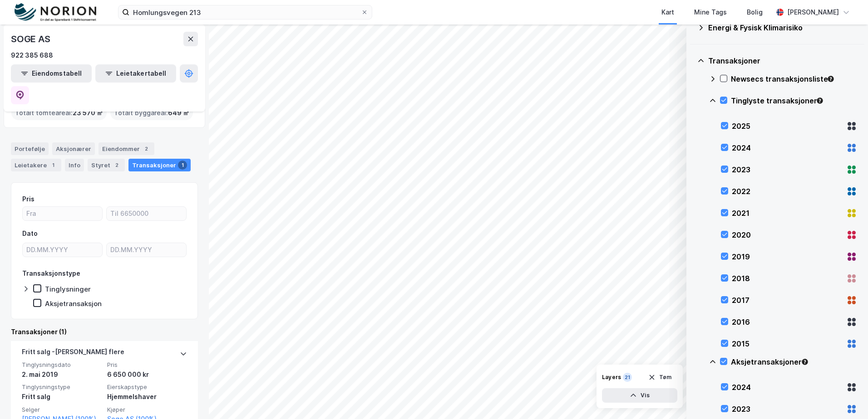  Describe the element at coordinates (845, 397) in the screenshot. I see `div: Kontrollprogram for chat` at that location.